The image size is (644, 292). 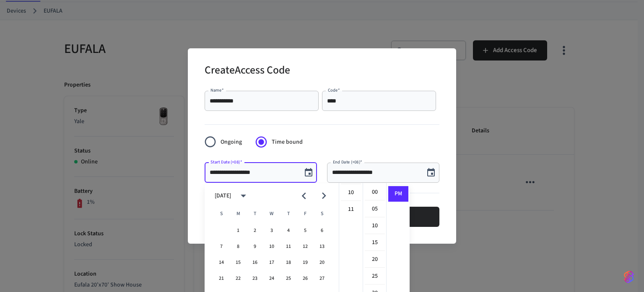 What do you see at coordinates (306, 214) in the screenshot?
I see `span: Friday` at bounding box center [306, 214].